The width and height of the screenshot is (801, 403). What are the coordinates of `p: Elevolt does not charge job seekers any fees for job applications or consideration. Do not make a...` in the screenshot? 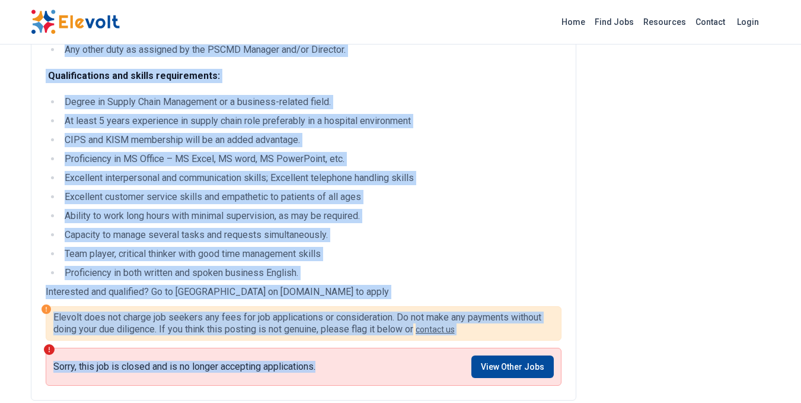 It's located at (304, 323).